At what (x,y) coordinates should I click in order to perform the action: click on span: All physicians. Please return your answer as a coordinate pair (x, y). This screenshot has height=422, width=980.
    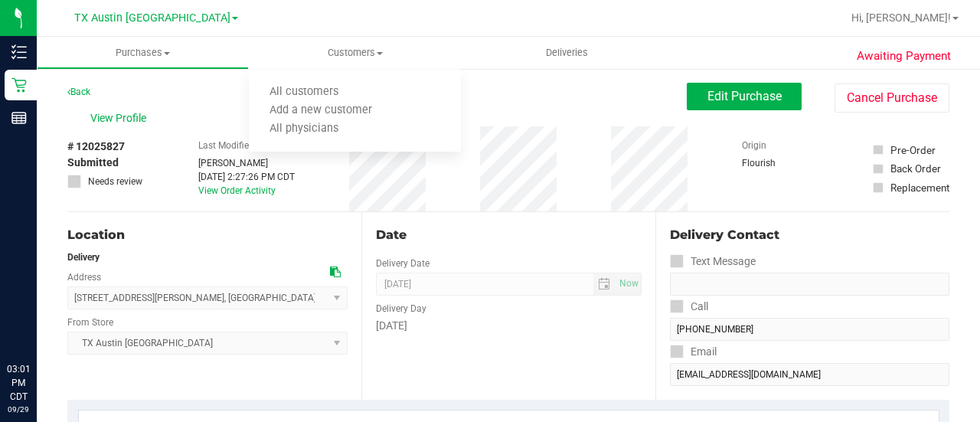
    Looking at the image, I should click on (304, 129).